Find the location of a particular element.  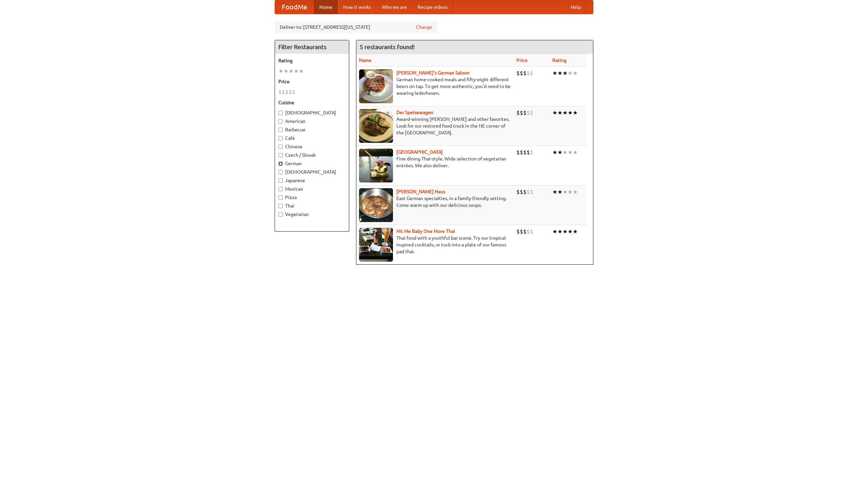

label: German is located at coordinates (312, 164).